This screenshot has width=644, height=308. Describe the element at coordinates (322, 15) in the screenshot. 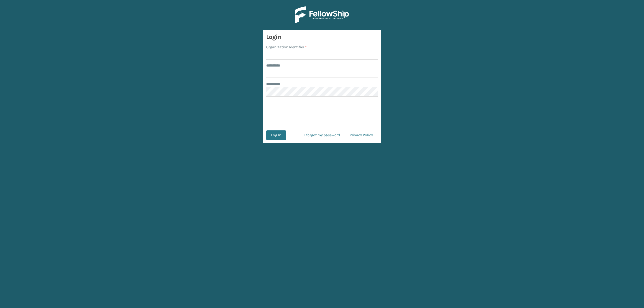

I see `img: Logo` at that location.